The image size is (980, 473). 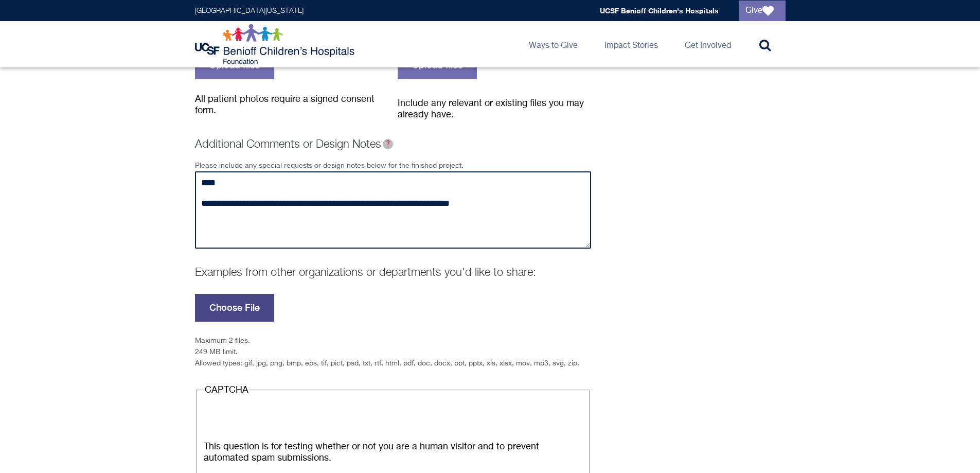 I want to click on img: Logo for UCSF Benioff Children's Hospitals Foundation, so click(x=276, y=44).